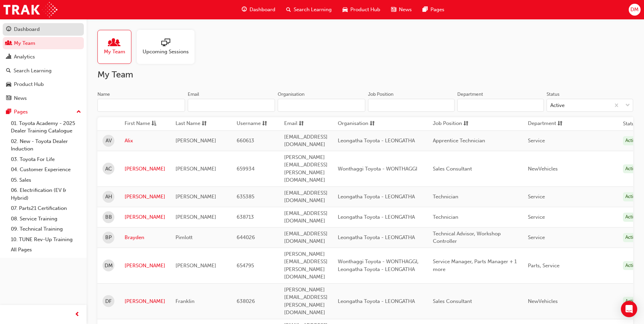  I want to click on span: people-icon, so click(115, 43).